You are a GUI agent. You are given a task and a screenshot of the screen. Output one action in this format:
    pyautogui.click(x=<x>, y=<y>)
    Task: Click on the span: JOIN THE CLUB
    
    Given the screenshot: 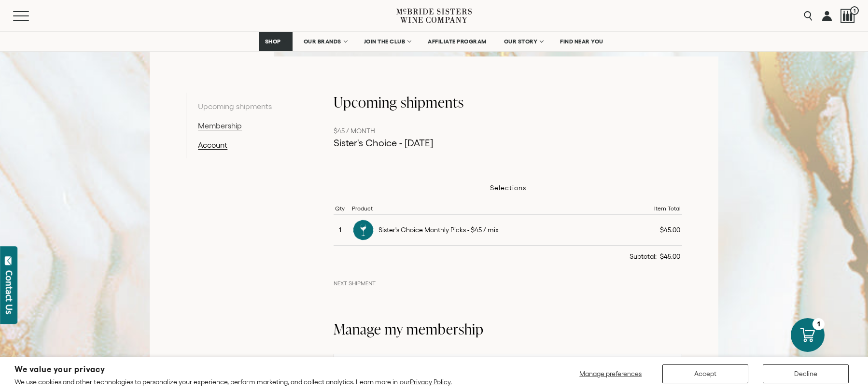 What is the action you would take?
    pyautogui.click(x=385, y=41)
    